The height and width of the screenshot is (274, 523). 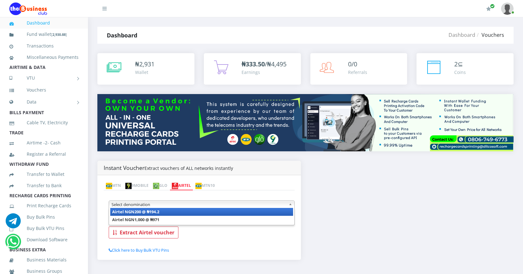 What do you see at coordinates (44, 239) in the screenshot?
I see `a: Download Software` at bounding box center [44, 239].